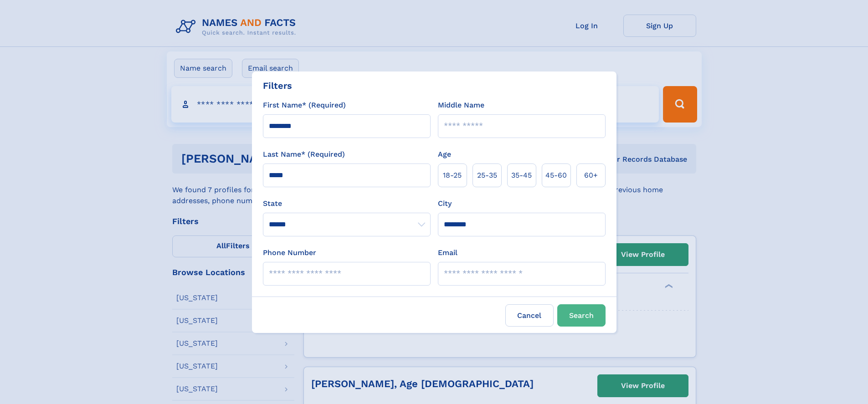 This screenshot has width=868, height=404. I want to click on label: Middle Name, so click(461, 105).